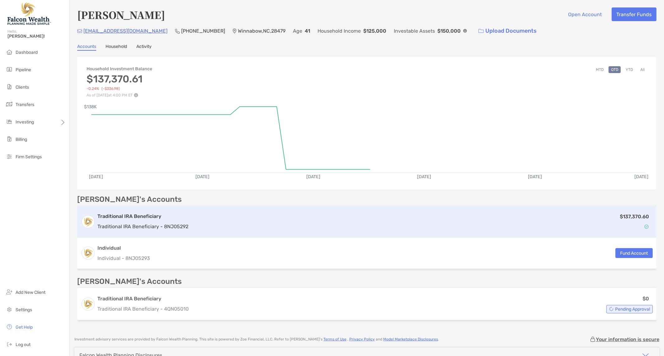 This screenshot has width=664, height=356. Describe the element at coordinates (9, 139) in the screenshot. I see `img: billing icon` at that location.